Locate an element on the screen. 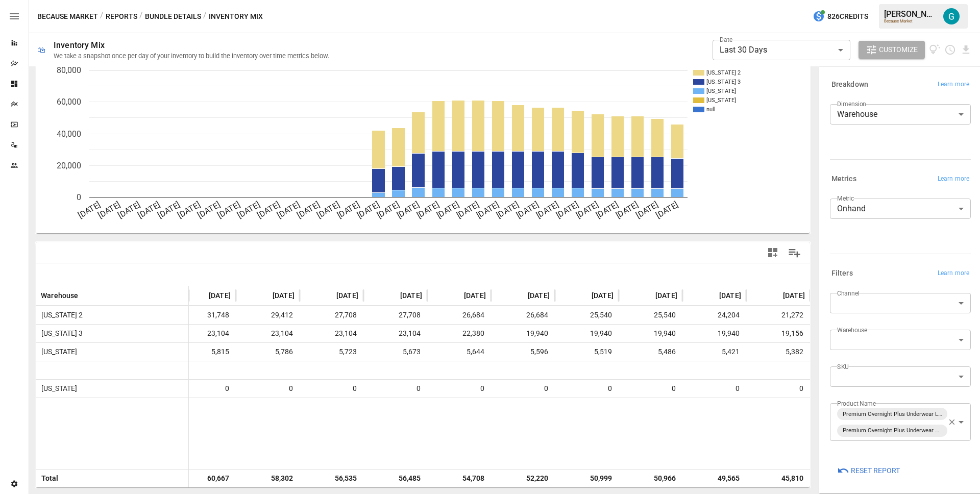 The width and height of the screenshot is (980, 494). button: Customize is located at coordinates (892, 50).